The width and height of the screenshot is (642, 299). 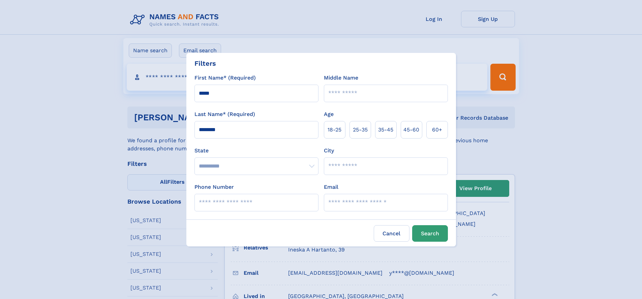 I want to click on label: Cancel, so click(x=392, y=233).